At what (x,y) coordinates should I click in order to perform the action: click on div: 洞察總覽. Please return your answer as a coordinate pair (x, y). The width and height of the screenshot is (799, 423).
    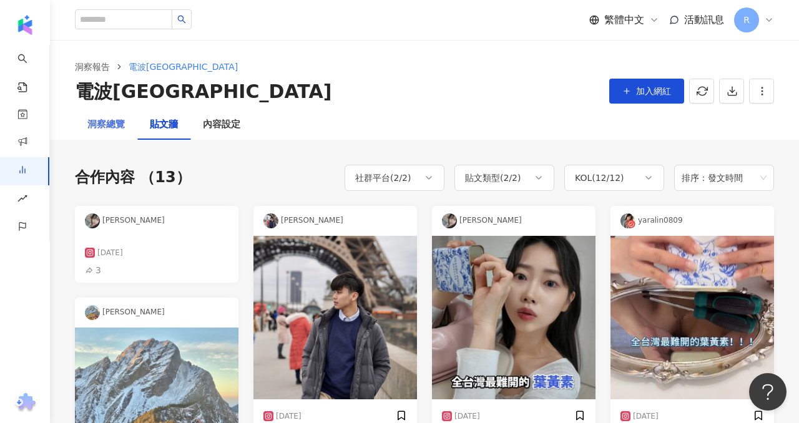
    Looking at the image, I should click on (106, 125).